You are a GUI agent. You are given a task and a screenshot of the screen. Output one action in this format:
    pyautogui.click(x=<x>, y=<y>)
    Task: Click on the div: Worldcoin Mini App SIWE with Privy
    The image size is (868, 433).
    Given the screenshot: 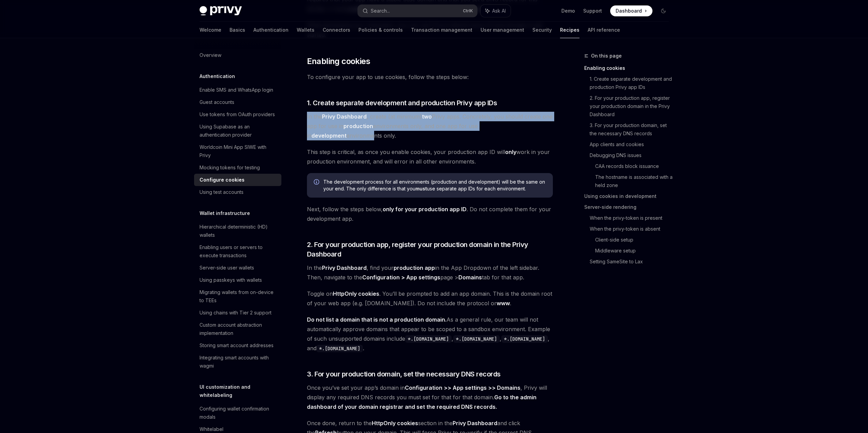 What is the action you would take?
    pyautogui.click(x=239, y=151)
    